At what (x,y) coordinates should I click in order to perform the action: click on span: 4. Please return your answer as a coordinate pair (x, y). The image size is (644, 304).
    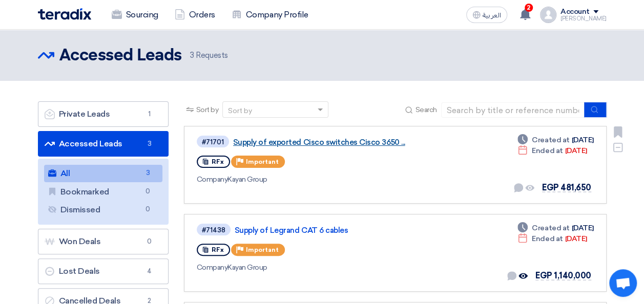
    Looking at the image, I should click on (149, 271).